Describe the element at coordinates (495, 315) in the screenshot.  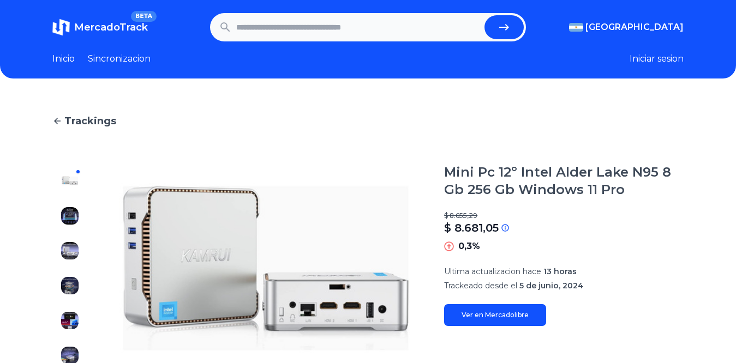
I see `a: Ver en Mercadolibre` at that location.